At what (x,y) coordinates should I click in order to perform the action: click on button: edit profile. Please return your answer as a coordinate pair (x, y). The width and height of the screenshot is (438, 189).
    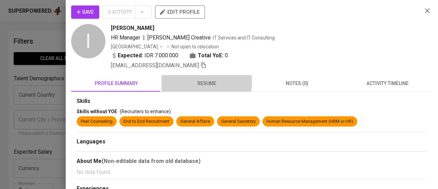
    Looking at the image, I should click on (180, 12).